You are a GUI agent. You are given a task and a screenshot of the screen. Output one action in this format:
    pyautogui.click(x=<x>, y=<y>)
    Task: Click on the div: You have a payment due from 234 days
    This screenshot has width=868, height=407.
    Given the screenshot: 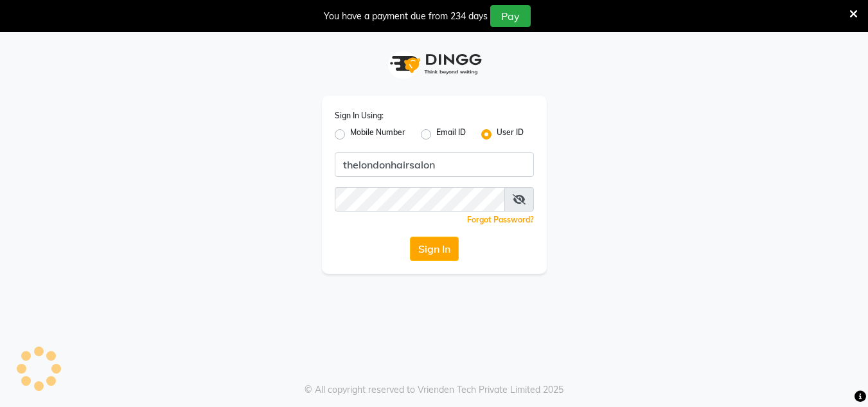 What is the action you would take?
    pyautogui.click(x=405, y=16)
    